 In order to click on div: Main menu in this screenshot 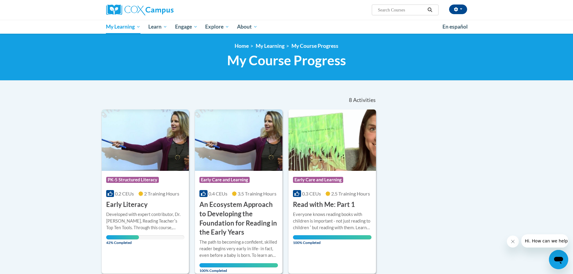, I will do `click(287, 27)`.